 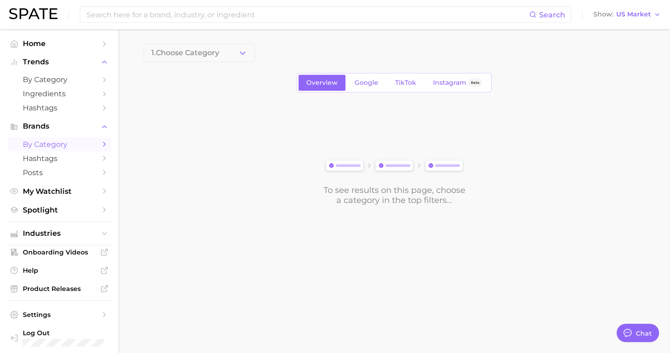 What do you see at coordinates (59, 172) in the screenshot?
I see `span: Posts` at bounding box center [59, 172].